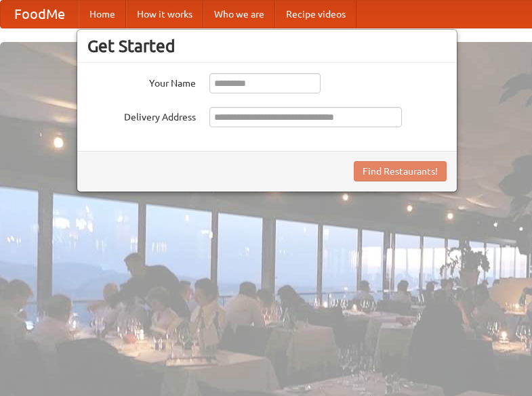  I want to click on label: Delivery Address, so click(142, 115).